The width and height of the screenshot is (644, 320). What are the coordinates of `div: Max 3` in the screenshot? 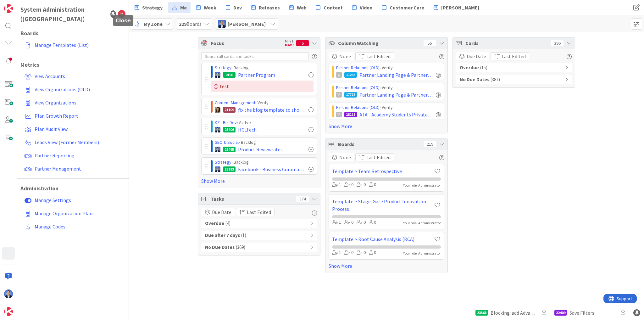 It's located at (290, 45).